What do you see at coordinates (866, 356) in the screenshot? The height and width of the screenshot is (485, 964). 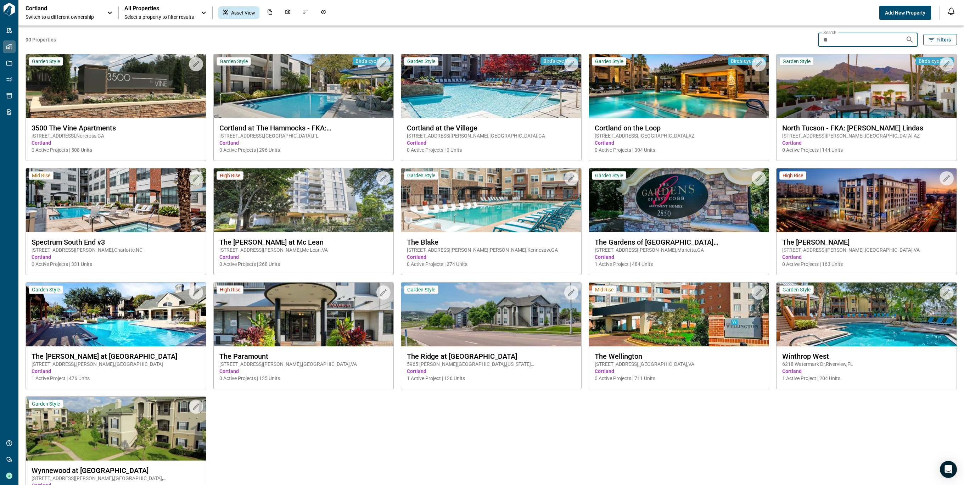 I see `span: Winthrop West` at bounding box center [866, 356].